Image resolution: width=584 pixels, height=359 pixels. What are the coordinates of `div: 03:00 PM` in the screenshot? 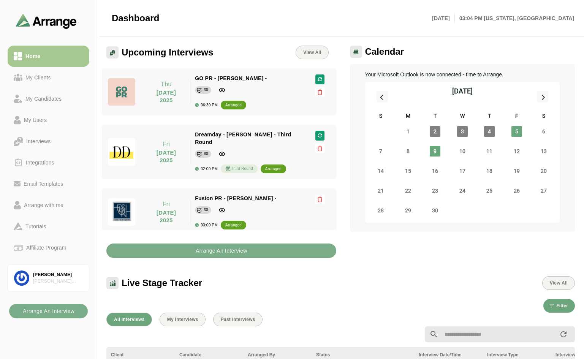 It's located at (206, 225).